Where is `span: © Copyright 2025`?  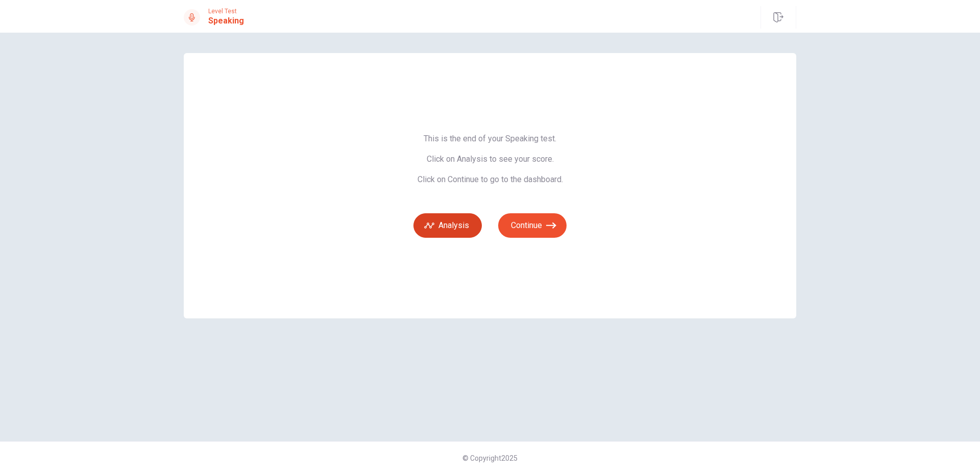 span: © Copyright 2025 is located at coordinates (490, 459).